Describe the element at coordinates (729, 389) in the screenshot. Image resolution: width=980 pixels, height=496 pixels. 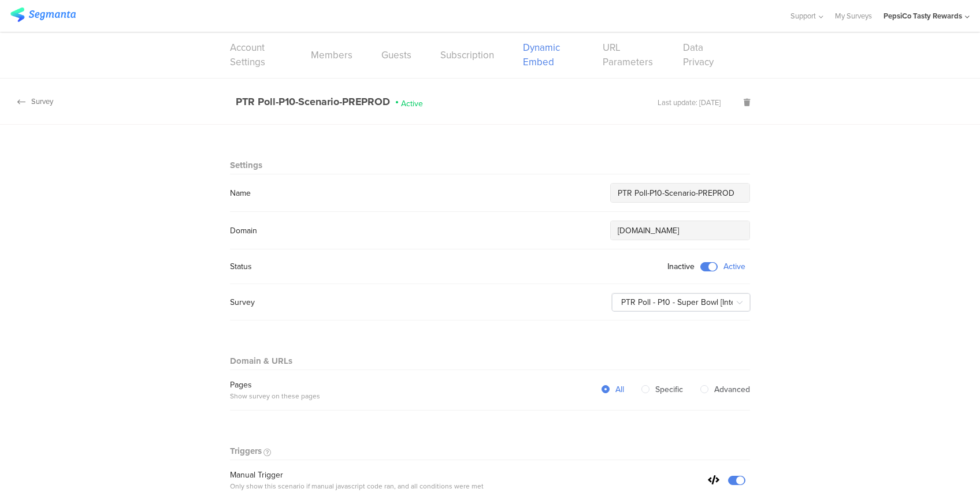
I see `span: Advanced` at that location.